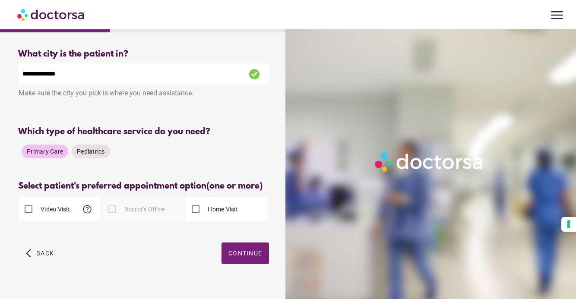  What do you see at coordinates (54, 209) in the screenshot?
I see `label: Video Visit` at bounding box center [54, 209].